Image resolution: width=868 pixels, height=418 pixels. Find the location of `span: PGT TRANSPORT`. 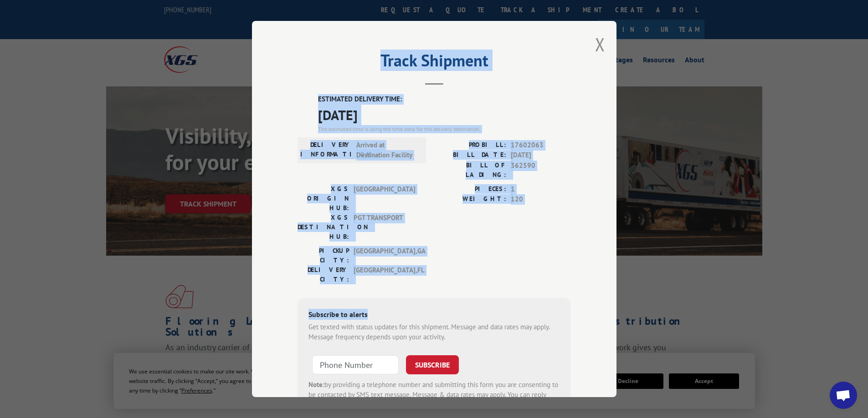

span: PGT TRANSPORT is located at coordinates (384, 227).